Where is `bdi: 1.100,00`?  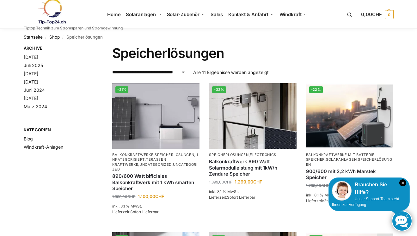 bdi: 1.100,00 is located at coordinates (151, 196).